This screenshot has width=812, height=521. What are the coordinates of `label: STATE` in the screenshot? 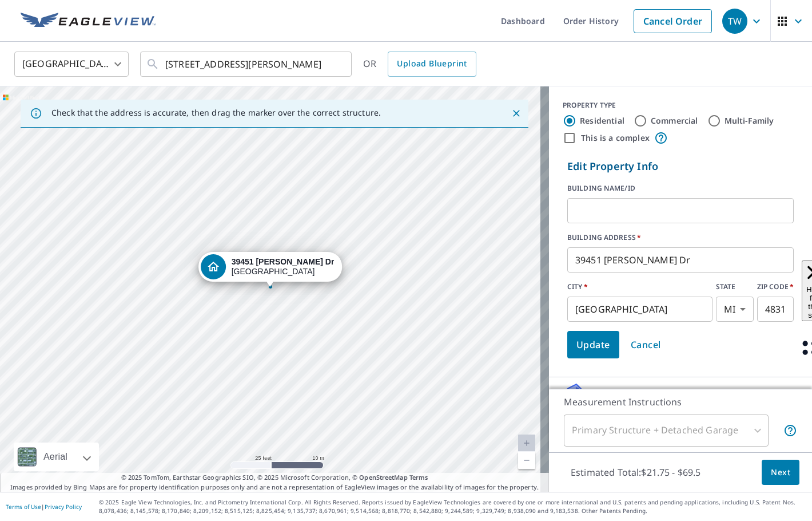 It's located at (735, 287).